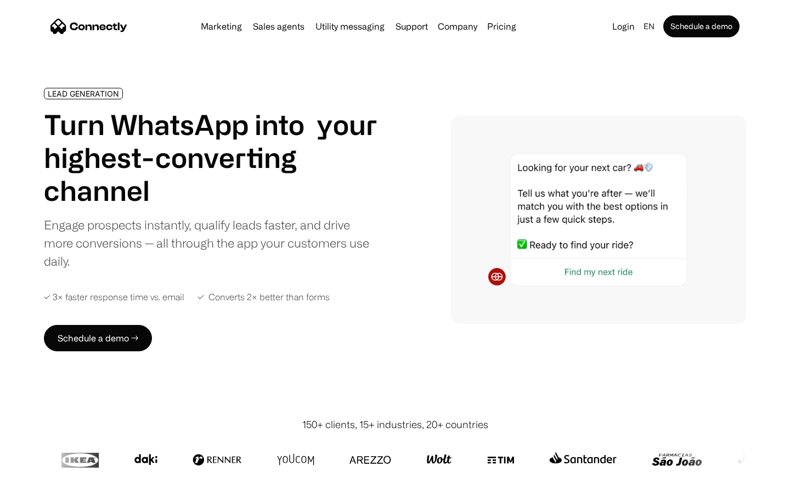 This screenshot has width=790, height=494. I want to click on div: ✓ Converts 2× better than forms, so click(263, 297).